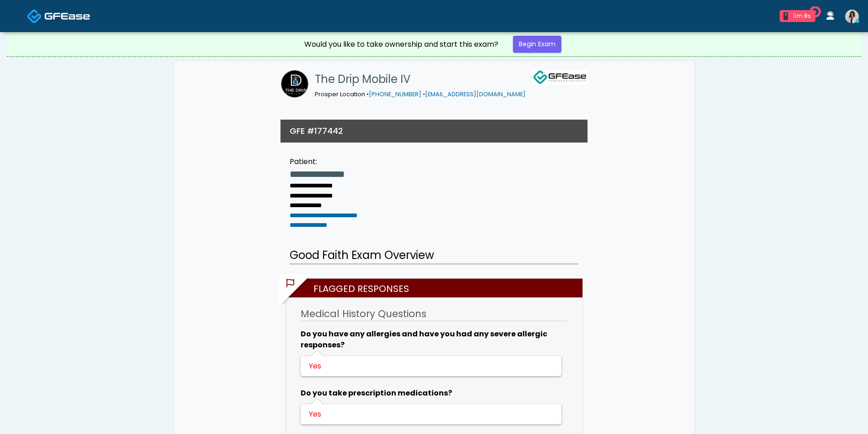  What do you see at coordinates (376, 393) in the screenshot?
I see `b: Do you take prescription medications?` at bounding box center [376, 393].